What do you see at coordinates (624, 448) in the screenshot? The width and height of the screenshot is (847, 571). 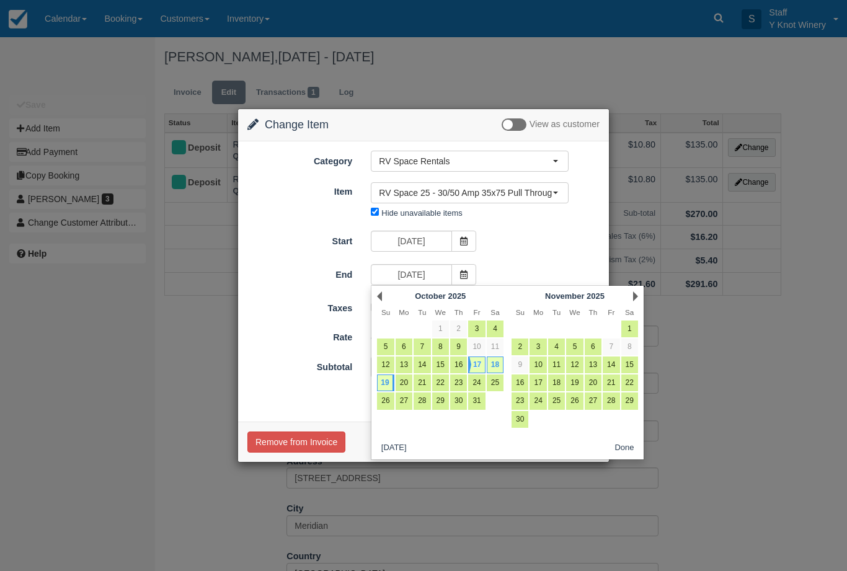 I see `button: Done` at bounding box center [624, 448].